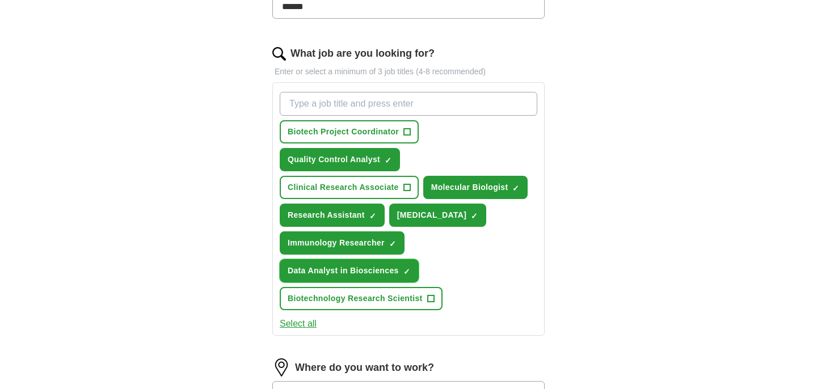 This screenshot has width=817, height=389. Describe the element at coordinates (343, 271) in the screenshot. I see `span: Data Analyst in Biosciences` at that location.